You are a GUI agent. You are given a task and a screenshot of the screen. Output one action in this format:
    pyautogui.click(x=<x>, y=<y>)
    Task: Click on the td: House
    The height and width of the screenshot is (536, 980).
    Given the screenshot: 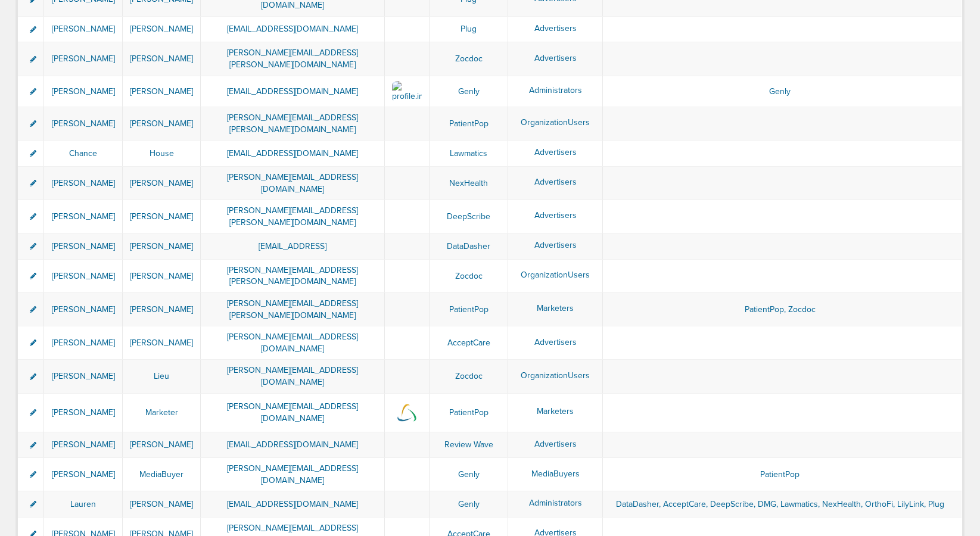 What is the action you would take?
    pyautogui.click(x=161, y=154)
    